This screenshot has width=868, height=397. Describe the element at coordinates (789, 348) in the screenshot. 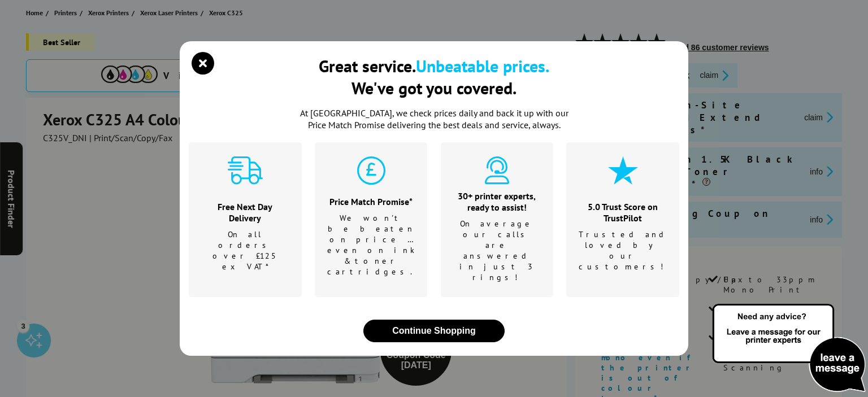

I see `img: Open Live Chat window` at that location.